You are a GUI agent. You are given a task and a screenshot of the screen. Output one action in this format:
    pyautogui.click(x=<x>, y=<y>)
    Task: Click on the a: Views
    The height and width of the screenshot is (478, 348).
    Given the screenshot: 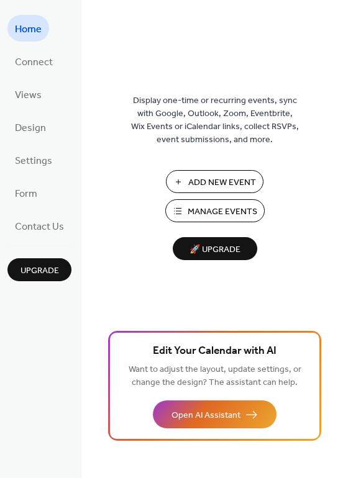 What is the action you would take?
    pyautogui.click(x=28, y=94)
    